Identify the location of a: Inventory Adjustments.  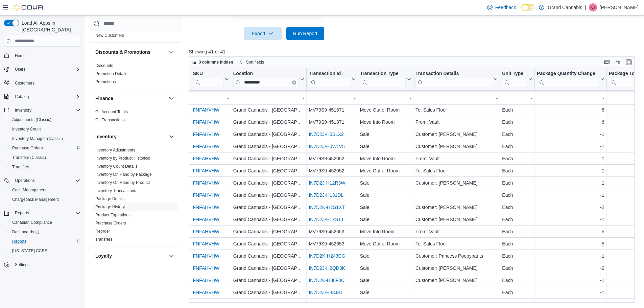
(115, 150).